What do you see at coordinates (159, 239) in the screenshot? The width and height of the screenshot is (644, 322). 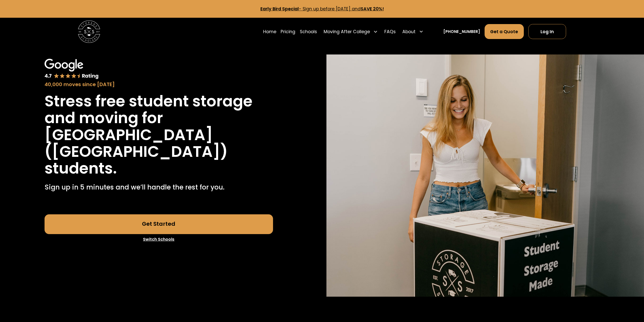 I see `a: Switch Schools` at bounding box center [159, 239].